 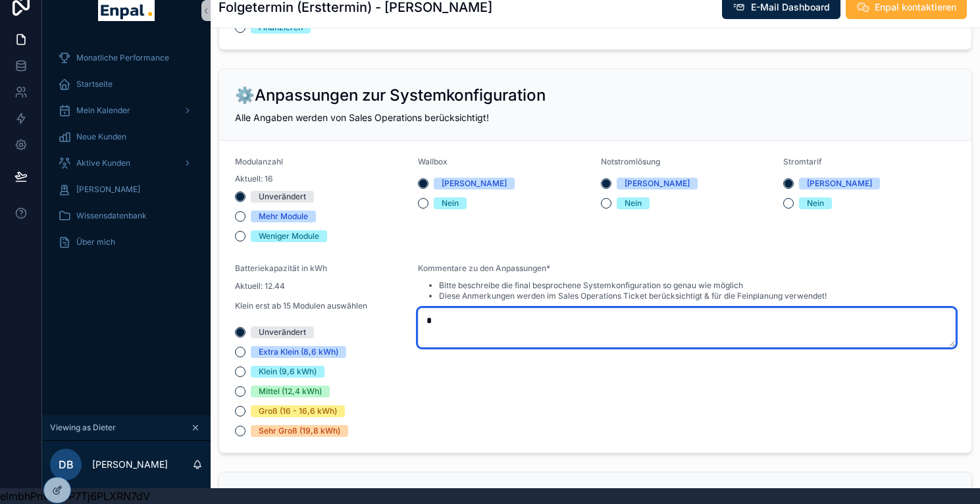 I want to click on span: Monatliche Performance, so click(x=122, y=58).